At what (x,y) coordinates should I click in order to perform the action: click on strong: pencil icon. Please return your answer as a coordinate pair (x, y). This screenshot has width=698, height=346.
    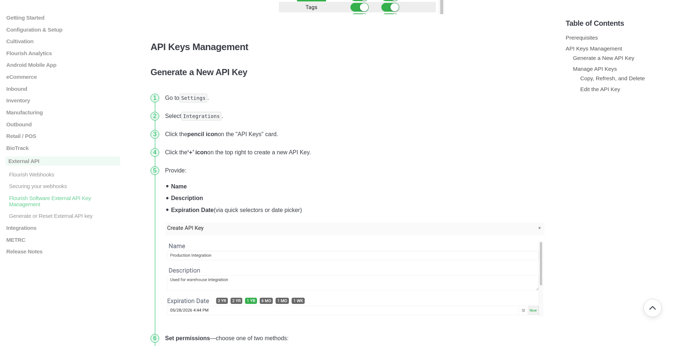
    Looking at the image, I should click on (202, 134).